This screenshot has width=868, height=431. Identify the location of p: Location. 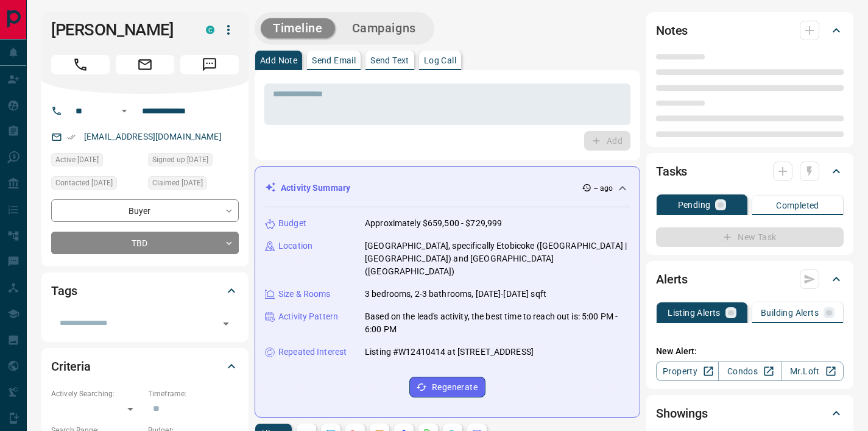
(295, 246).